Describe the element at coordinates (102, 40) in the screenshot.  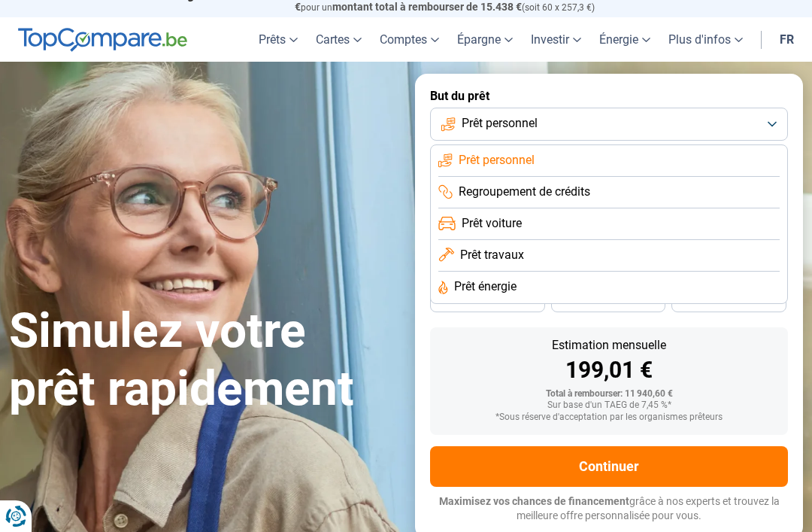
I see `img: TopCompare` at that location.